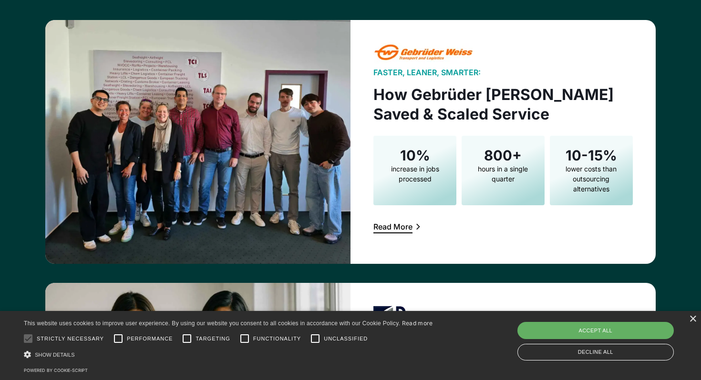  I want to click on img: Gebruder Weiss Logo, so click(423, 53).